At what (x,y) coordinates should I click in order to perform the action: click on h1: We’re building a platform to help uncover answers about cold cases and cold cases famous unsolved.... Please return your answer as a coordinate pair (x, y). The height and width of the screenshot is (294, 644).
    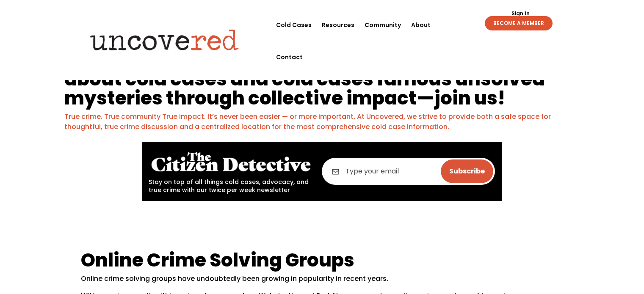
    Looking at the image, I should click on (322, 81).